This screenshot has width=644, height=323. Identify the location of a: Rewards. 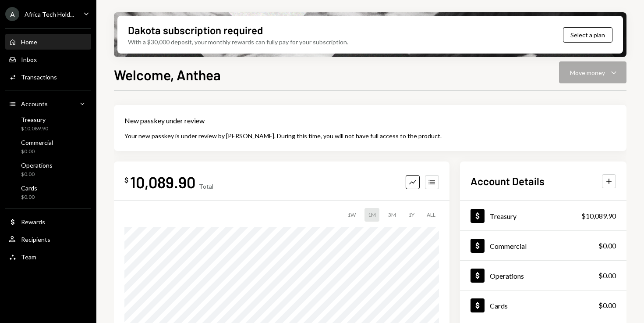
(48, 222).